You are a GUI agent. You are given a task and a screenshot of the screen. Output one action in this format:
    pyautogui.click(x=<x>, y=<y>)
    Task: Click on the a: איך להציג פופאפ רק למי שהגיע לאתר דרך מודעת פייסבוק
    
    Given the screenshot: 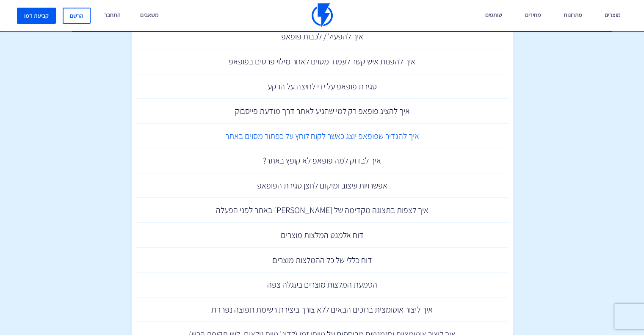 What is the action you would take?
    pyautogui.click(x=322, y=111)
    